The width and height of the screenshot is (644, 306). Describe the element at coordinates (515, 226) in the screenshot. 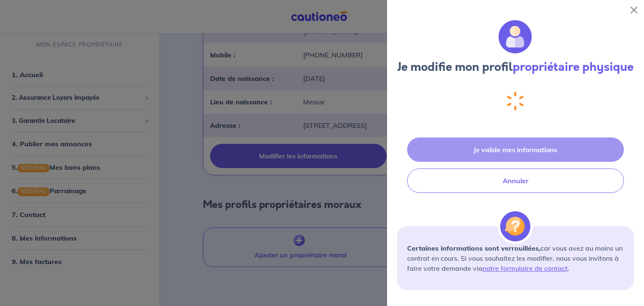

I see `img: illu_alert_question.svg` at that location.